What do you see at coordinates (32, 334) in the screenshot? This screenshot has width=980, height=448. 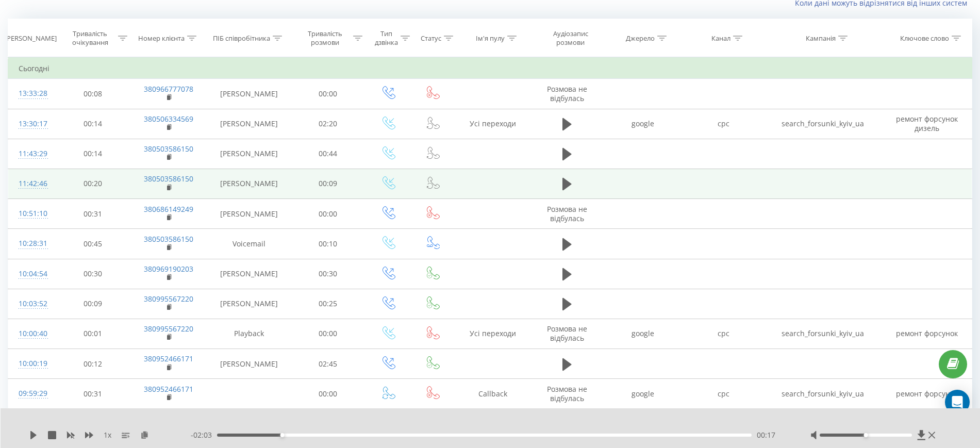 I see `div: 10:00:40` at bounding box center [32, 334].